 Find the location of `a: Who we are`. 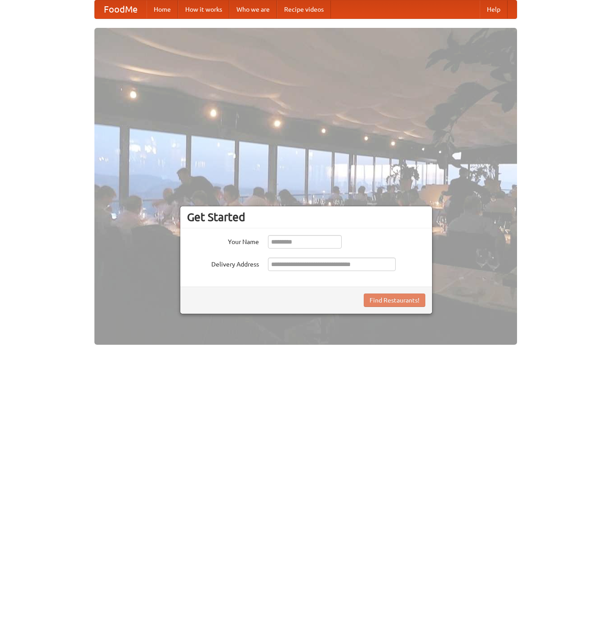

a: Who we are is located at coordinates (253, 9).